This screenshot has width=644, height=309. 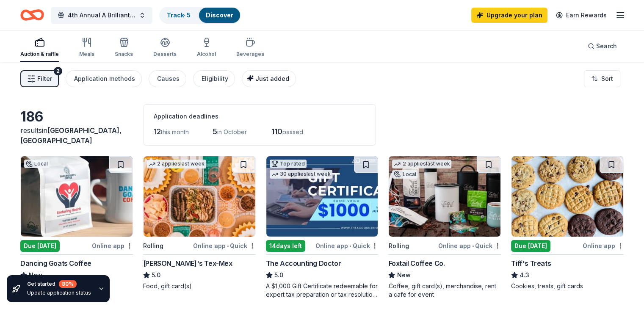 What do you see at coordinates (76, 196) in the screenshot?
I see `img: Image for Dancing Goats Coffee` at bounding box center [76, 196].